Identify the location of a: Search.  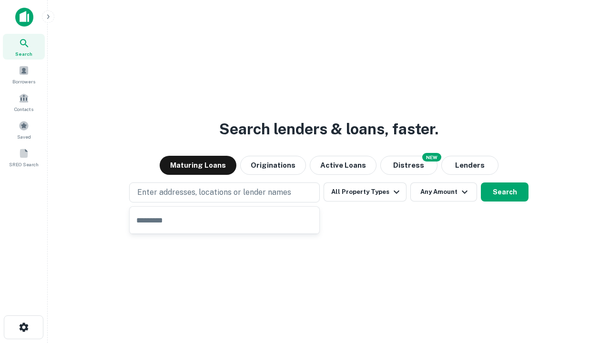
(24, 47).